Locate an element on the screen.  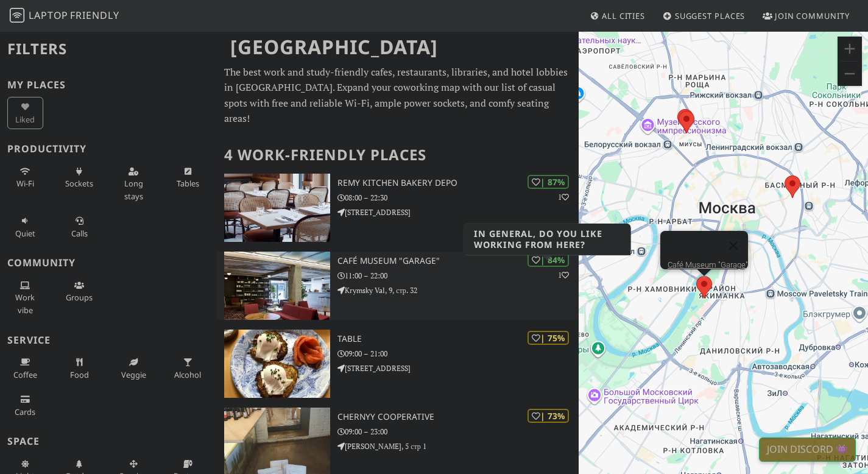
h2: Filters is located at coordinates (109, 49).